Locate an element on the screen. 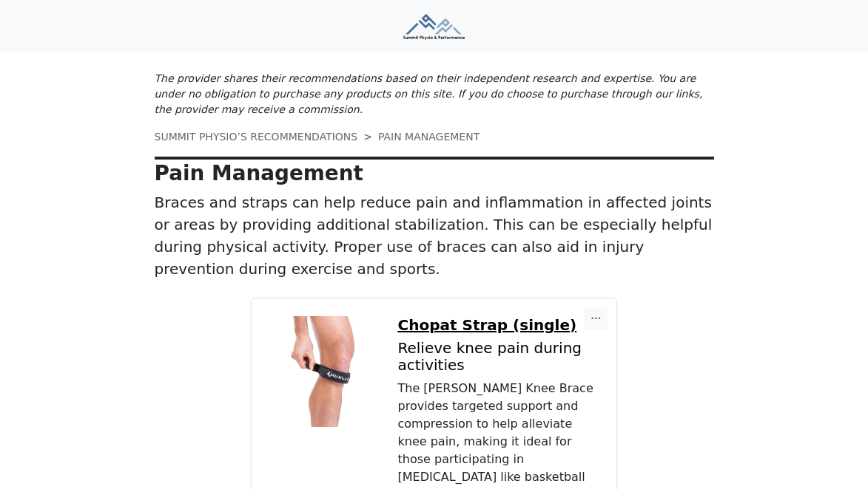  p: Chopat Strap (single) is located at coordinates (498, 325).